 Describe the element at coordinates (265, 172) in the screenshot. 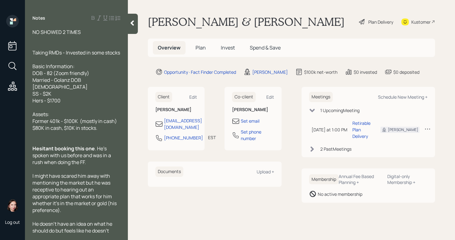

I see `div: Upload +` at that location.